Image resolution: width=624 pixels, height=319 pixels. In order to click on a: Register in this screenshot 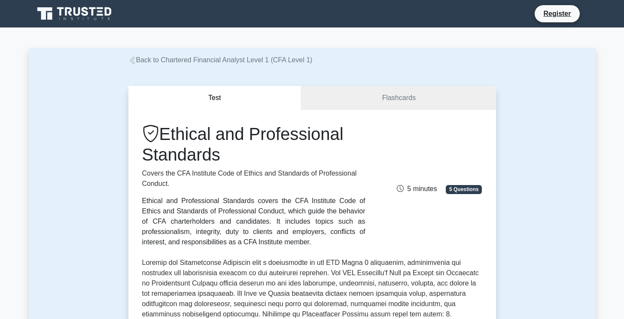, I will do `click(557, 13)`.